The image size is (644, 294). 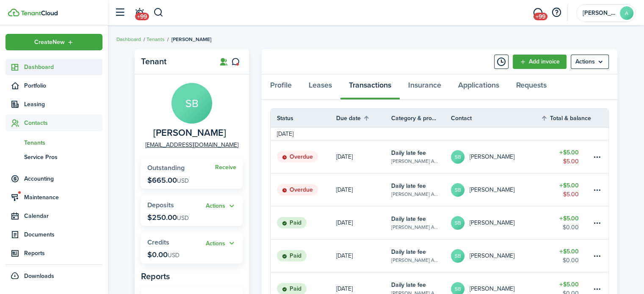 I want to click on a: Notifications, so click(x=139, y=13).